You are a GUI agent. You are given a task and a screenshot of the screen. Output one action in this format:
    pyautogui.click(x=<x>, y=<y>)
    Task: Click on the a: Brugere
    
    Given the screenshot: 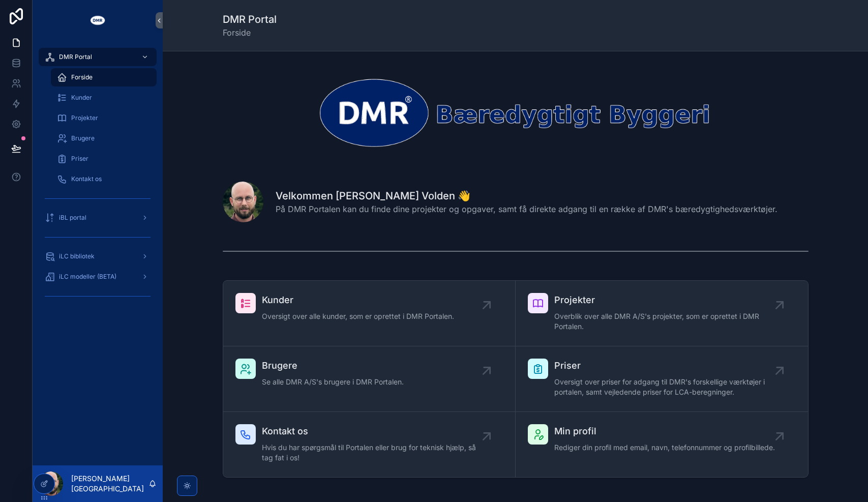 What is the action you would take?
    pyautogui.click(x=104, y=138)
    